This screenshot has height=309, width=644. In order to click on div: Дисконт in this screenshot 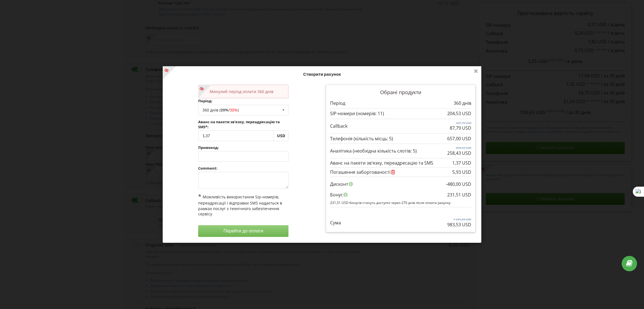, I will do `click(400, 184)`.